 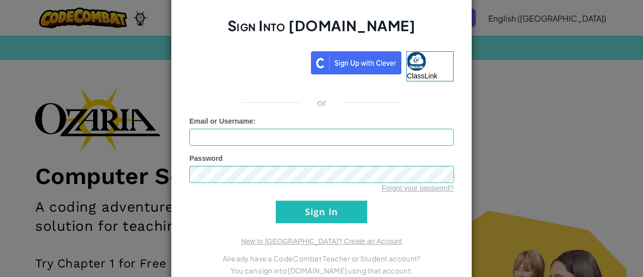 I want to click on input: Sign In, so click(x=321, y=211).